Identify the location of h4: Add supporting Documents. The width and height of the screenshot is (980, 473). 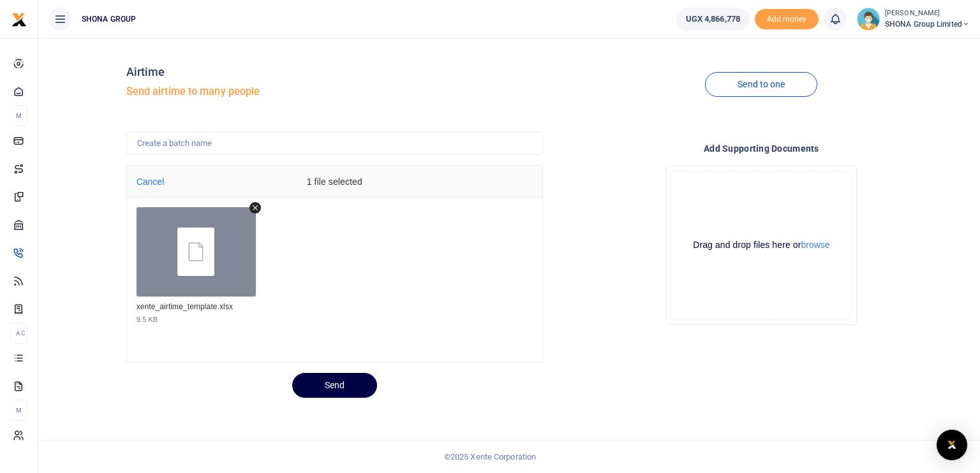
(761, 149).